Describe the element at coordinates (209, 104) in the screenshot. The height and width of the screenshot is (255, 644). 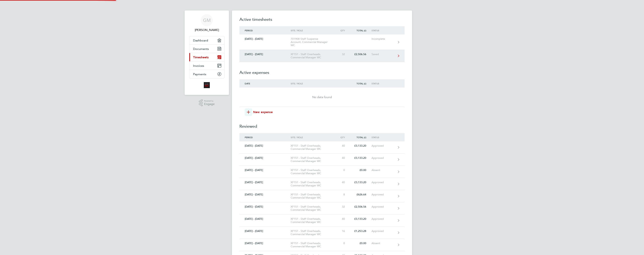
I see `span: Engage` at that location.